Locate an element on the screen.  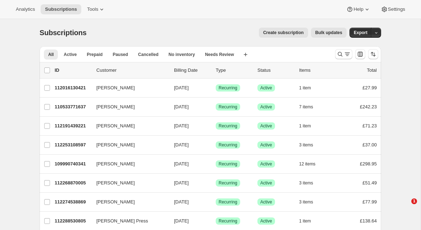
p: 112253108597 is located at coordinates (73, 145).